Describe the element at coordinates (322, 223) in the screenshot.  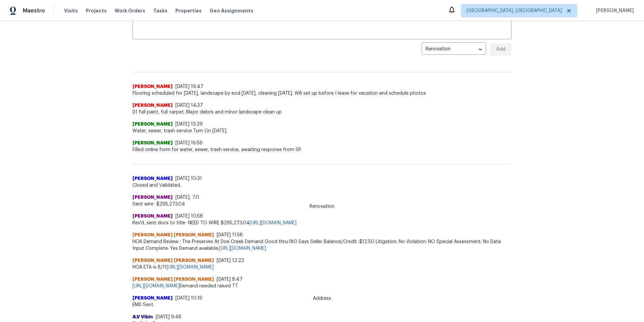
I see `span: Rev'd, sent docs to title- NEED TO WIRE $295,273.04` at that location.